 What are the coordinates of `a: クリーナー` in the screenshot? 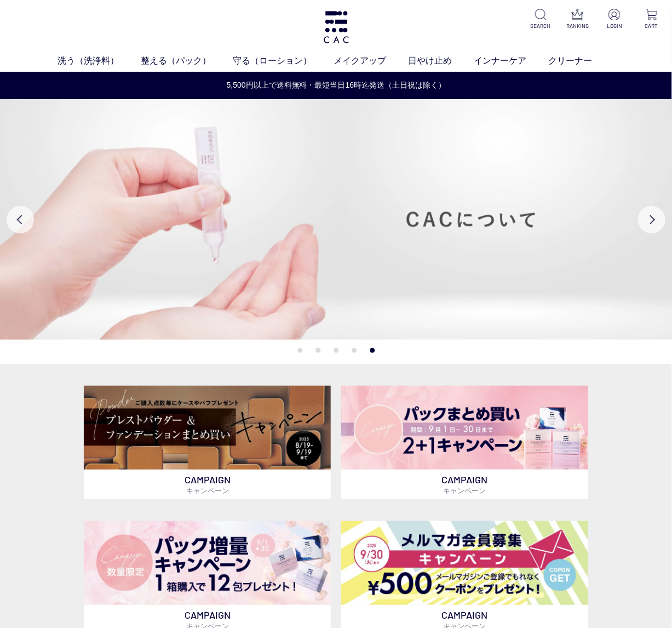 It's located at (582, 61).